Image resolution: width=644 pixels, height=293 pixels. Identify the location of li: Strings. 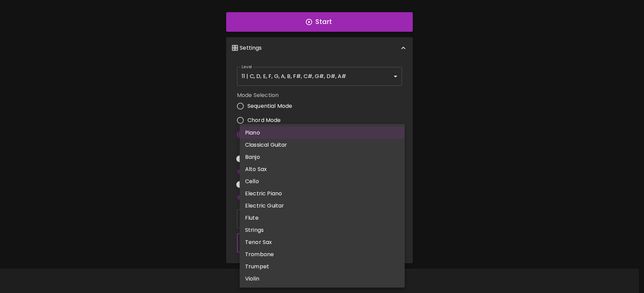
(322, 230).